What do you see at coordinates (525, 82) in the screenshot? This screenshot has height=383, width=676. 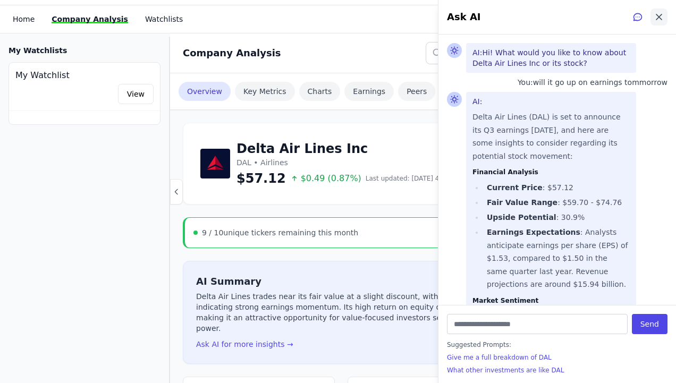 I see `span: You:` at bounding box center [525, 82].